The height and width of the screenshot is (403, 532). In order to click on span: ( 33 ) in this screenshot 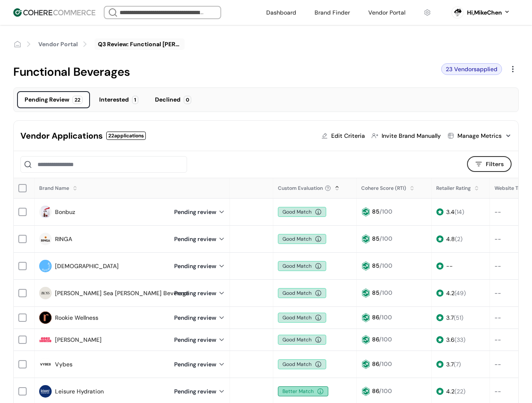, I will do `click(460, 340)`.